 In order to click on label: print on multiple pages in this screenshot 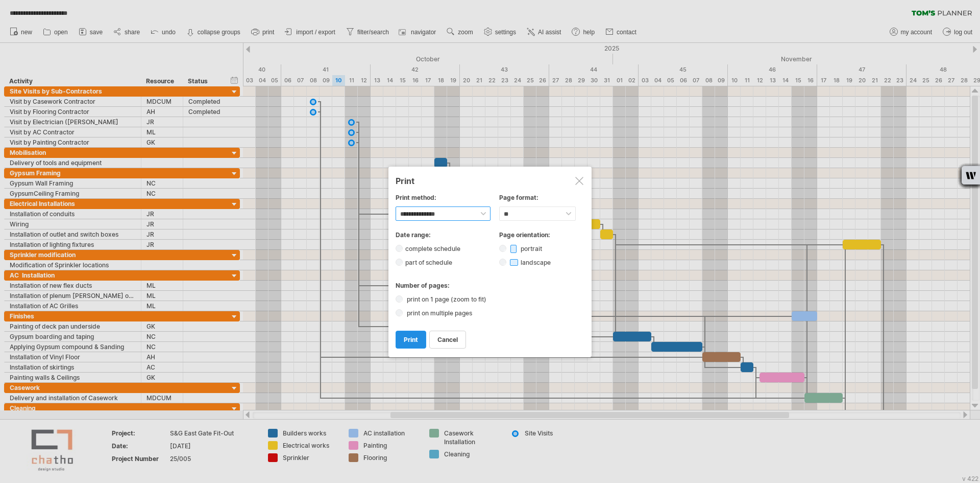, I will do `click(443, 312)`.